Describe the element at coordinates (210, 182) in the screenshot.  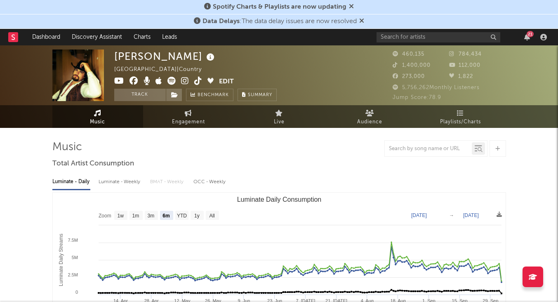
I see `div: OCC - Weekly` at that location.